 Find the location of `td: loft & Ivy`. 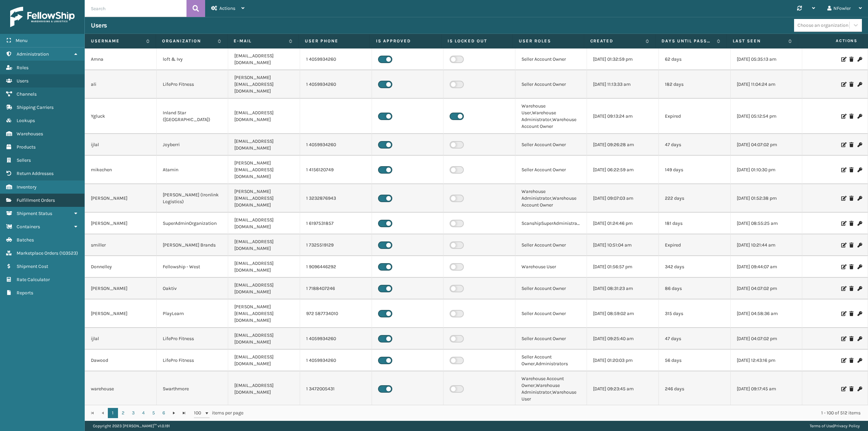

td: loft & Ivy is located at coordinates (193, 59).